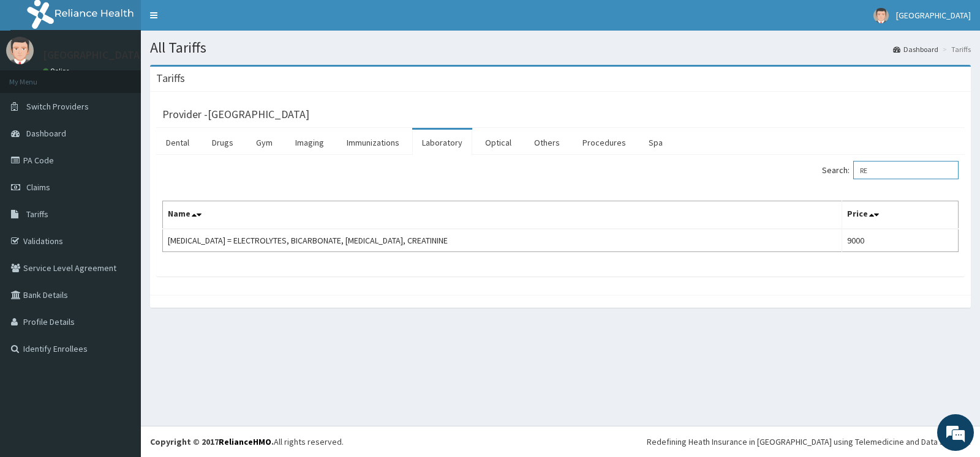  I want to click on input: Search:, so click(906, 170).